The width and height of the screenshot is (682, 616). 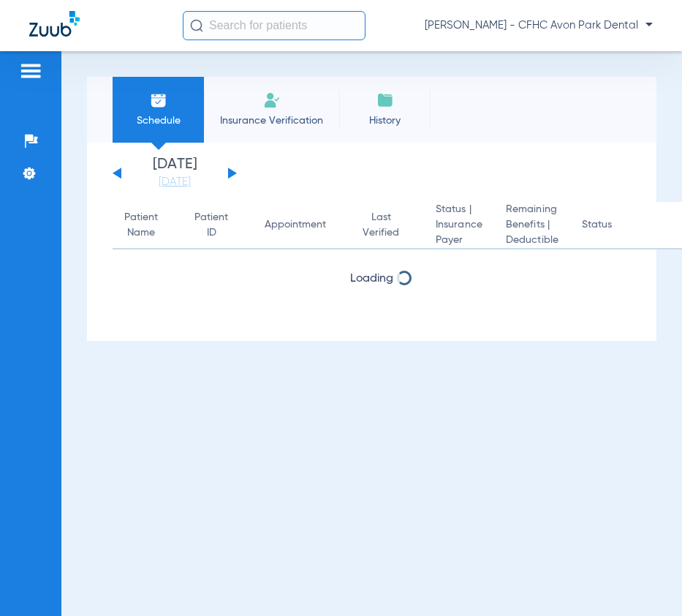 I want to click on img: Zuub Logo, so click(x=54, y=23).